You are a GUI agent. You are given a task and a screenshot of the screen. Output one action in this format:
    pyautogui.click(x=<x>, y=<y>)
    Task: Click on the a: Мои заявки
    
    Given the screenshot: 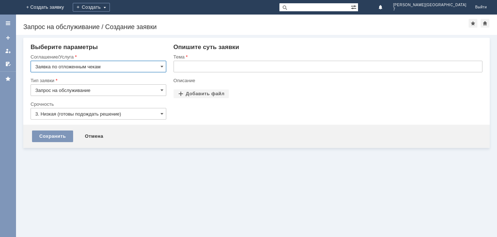 What is the action you would take?
    pyautogui.click(x=8, y=51)
    